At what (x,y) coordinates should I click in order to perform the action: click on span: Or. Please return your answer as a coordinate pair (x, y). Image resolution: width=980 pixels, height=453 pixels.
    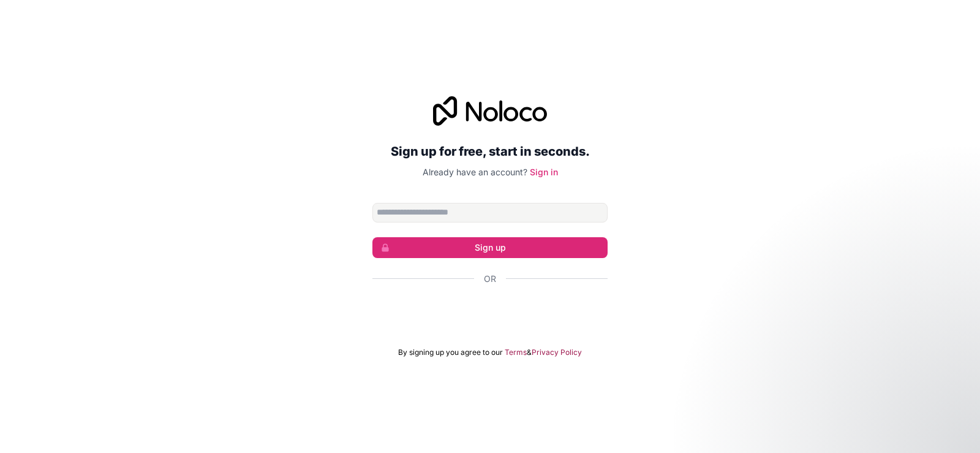
    Looking at the image, I should click on (490, 279).